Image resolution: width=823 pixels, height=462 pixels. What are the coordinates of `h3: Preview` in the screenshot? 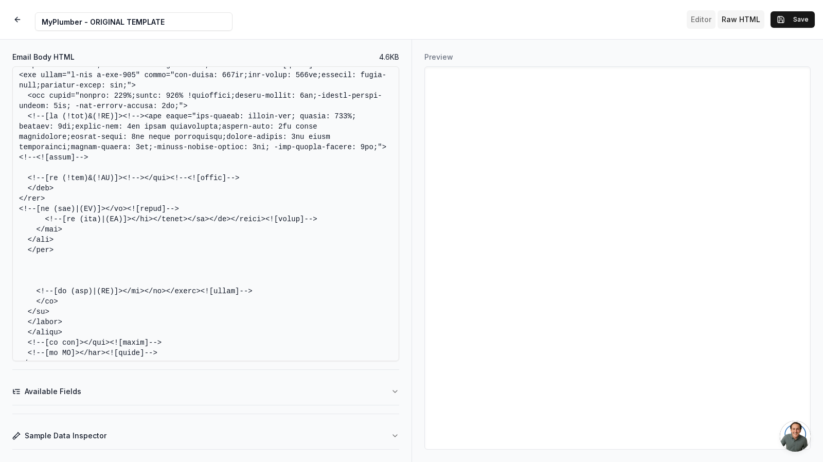 It's located at (617, 57).